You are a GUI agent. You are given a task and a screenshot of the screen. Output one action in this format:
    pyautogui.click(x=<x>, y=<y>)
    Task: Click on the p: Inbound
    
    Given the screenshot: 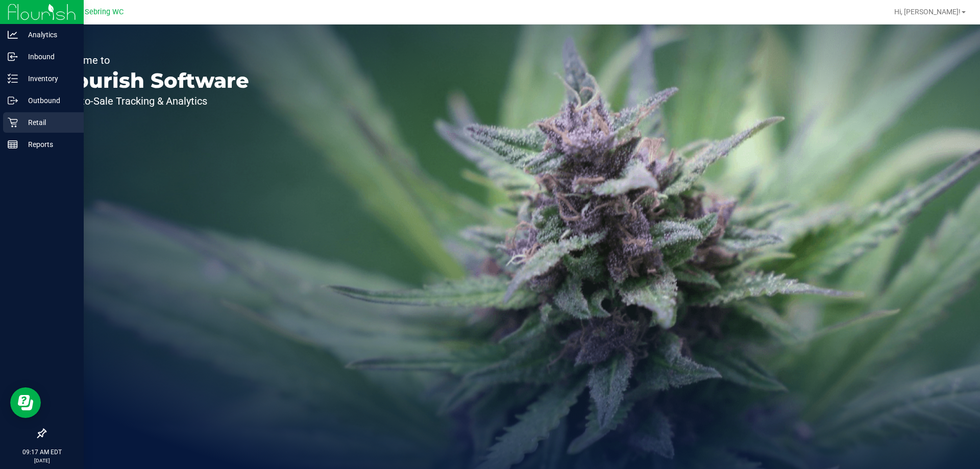 What is the action you would take?
    pyautogui.click(x=48, y=57)
    